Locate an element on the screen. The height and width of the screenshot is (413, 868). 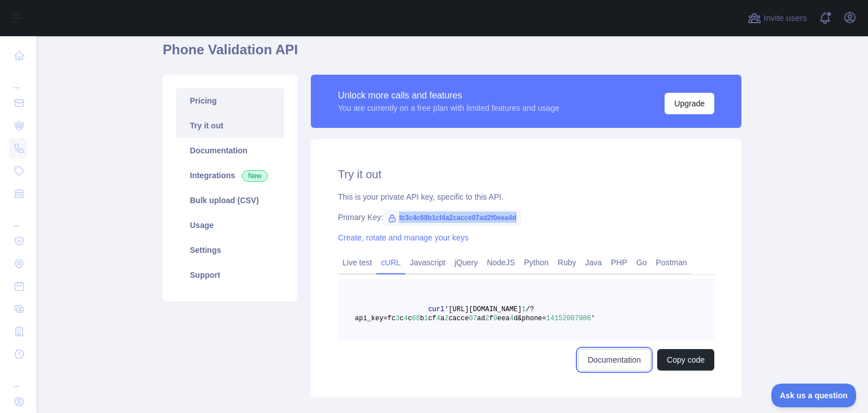
span: 07 is located at coordinates (473, 318).